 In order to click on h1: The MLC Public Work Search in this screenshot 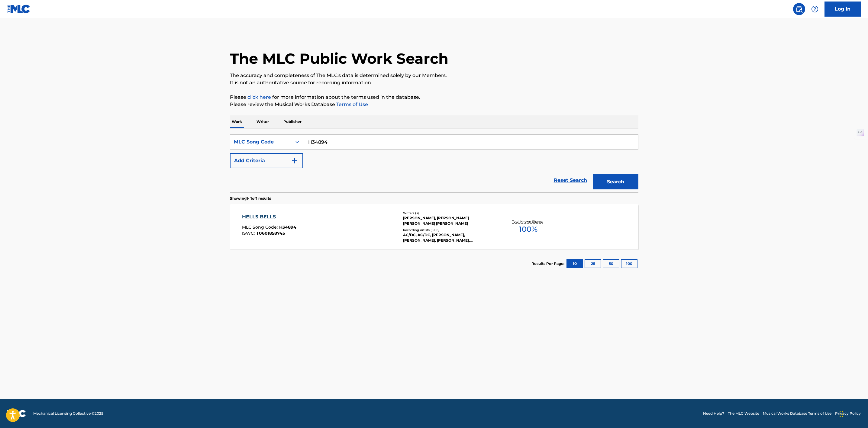, I will do `click(339, 58)`.